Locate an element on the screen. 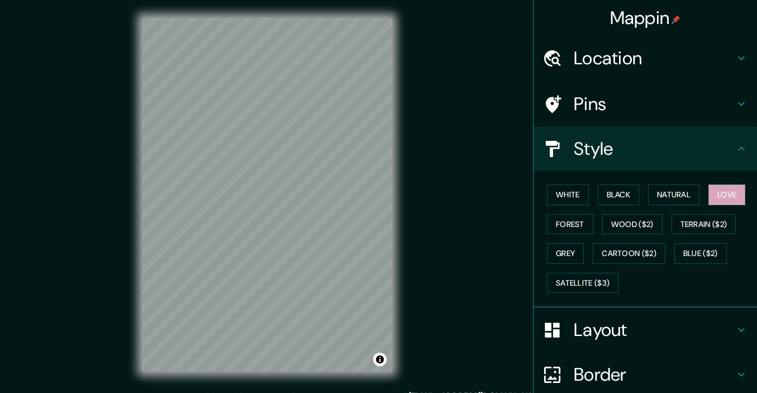 The width and height of the screenshot is (757, 393). button: Satellite ($3) is located at coordinates (583, 283).